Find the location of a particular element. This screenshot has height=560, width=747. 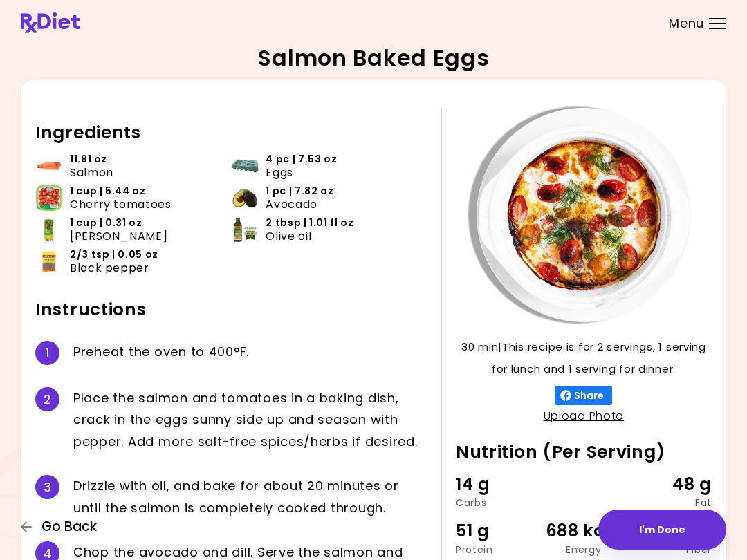

div: 51 g is located at coordinates (498, 531).